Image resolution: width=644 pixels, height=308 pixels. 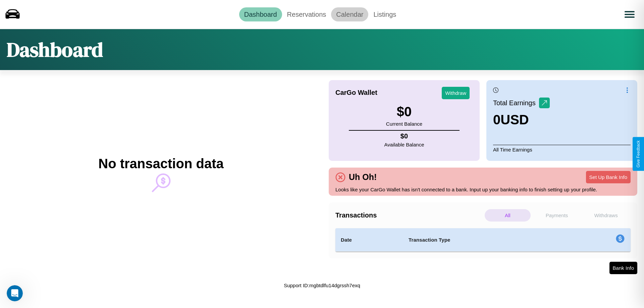 I want to click on h4: CarGo Wallet, so click(x=356, y=93).